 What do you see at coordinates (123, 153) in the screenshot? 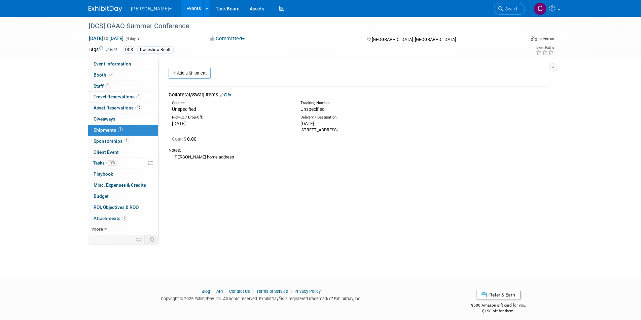
I see `a: Client Event` at bounding box center [123, 153].